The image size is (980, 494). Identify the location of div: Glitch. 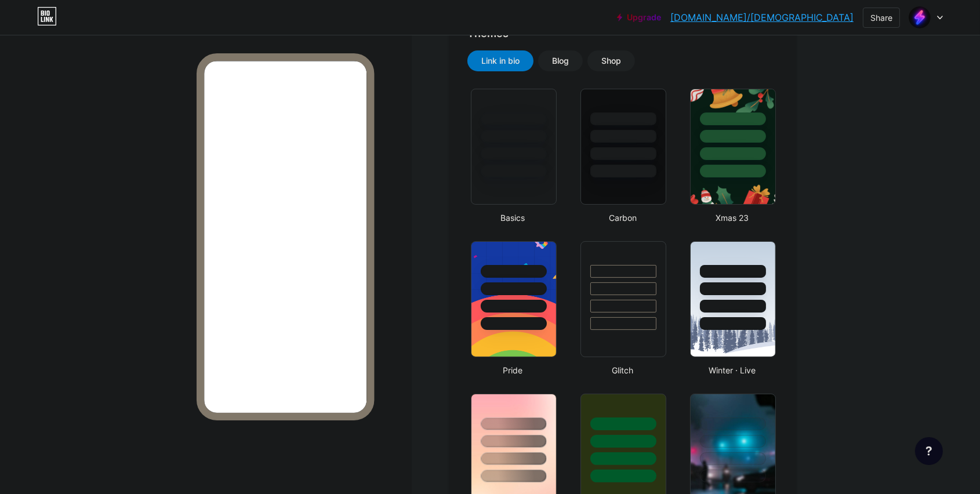
(622, 370).